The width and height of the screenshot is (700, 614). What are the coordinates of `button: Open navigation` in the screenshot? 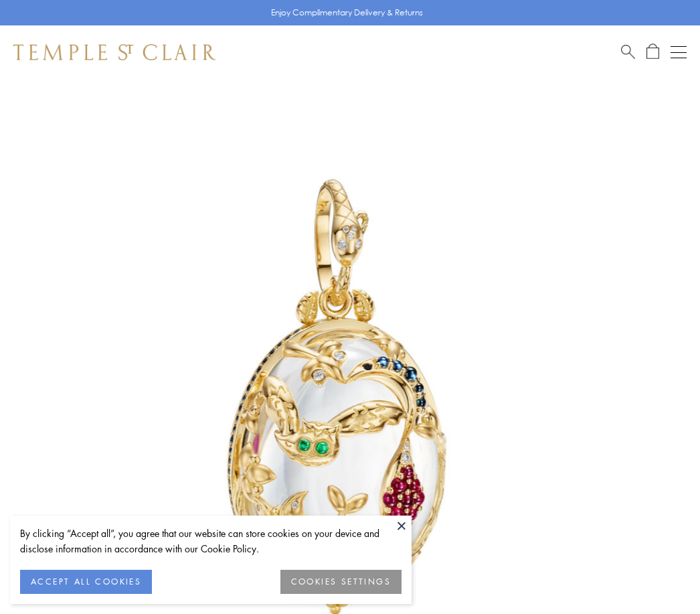 It's located at (678, 53).